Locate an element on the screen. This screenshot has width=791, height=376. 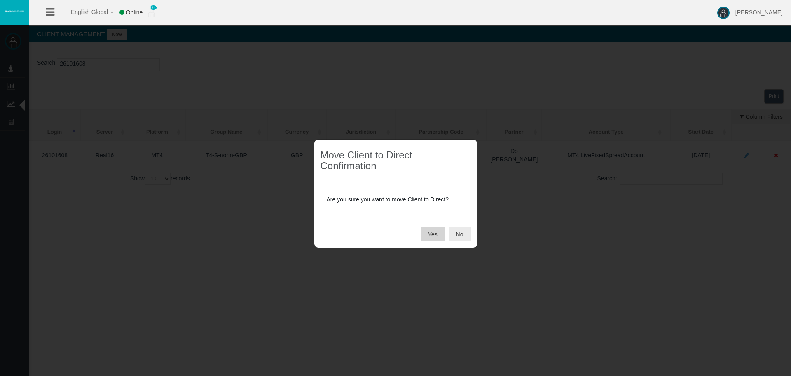
button: Yes is located at coordinates (433, 234).